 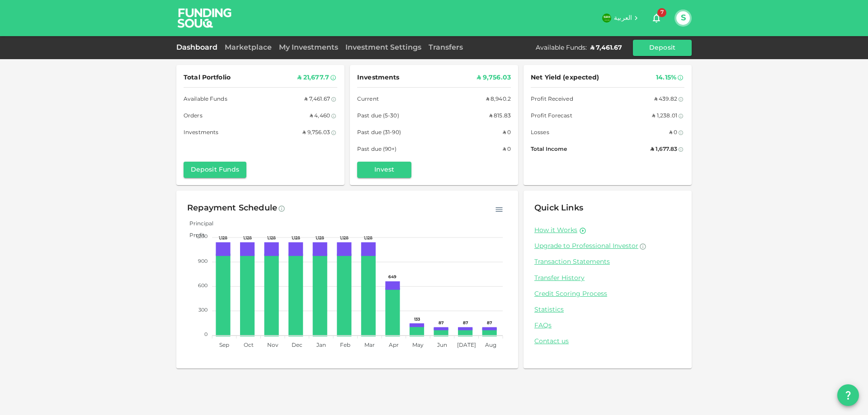 I want to click on div: ʢ 4,460, so click(x=319, y=116).